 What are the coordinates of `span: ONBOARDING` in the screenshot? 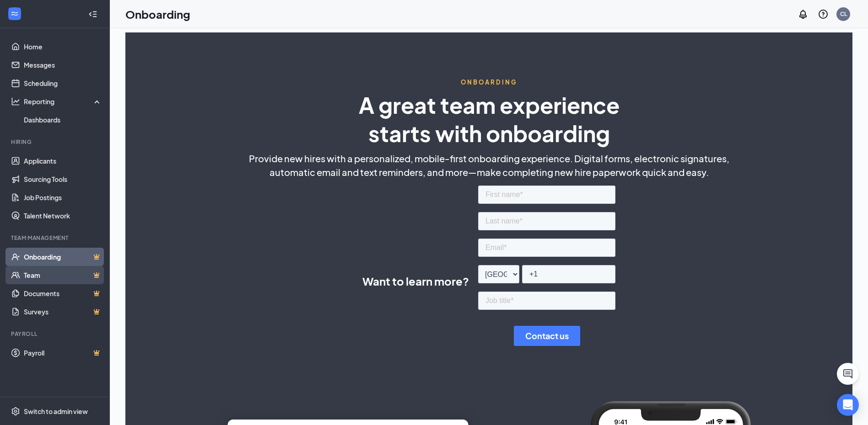 It's located at (489, 82).